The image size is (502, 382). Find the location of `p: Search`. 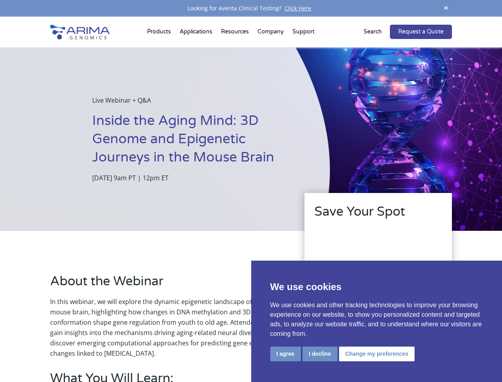

p: Search is located at coordinates (373, 32).